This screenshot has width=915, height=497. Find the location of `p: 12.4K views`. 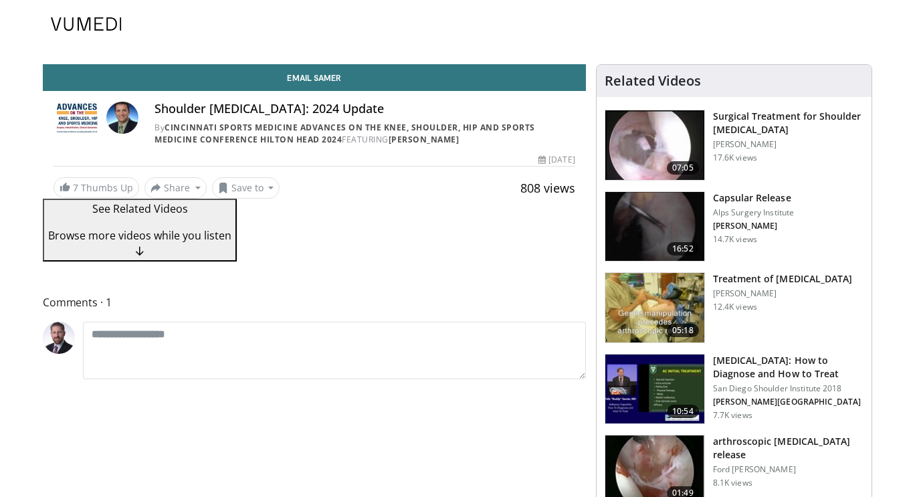

p: 12.4K views is located at coordinates (735, 307).